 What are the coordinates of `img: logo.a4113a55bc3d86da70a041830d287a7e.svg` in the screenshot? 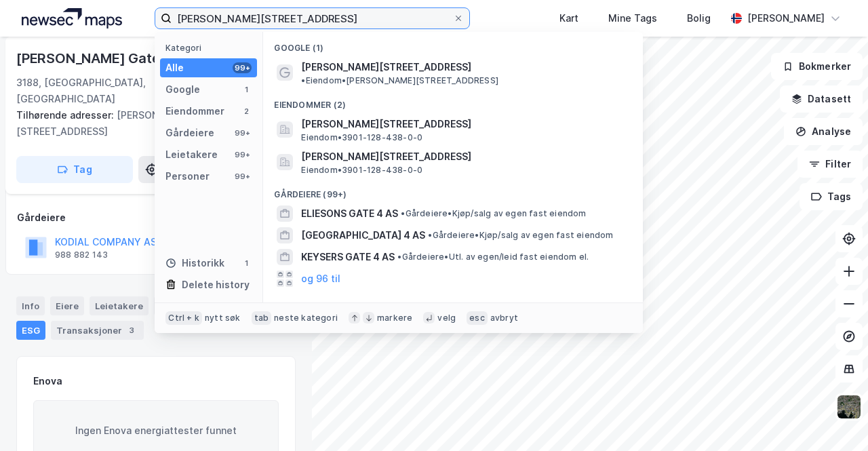 It's located at (72, 18).